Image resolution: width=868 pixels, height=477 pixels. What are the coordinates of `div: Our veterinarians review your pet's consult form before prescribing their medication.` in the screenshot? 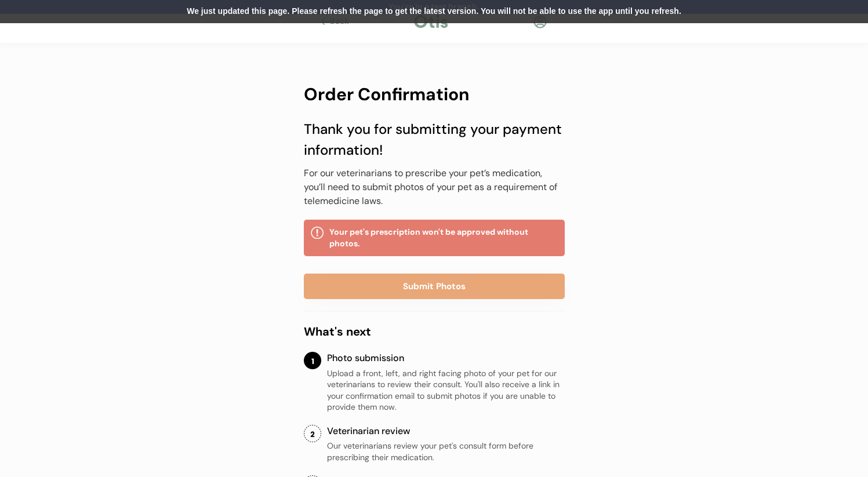 It's located at (446, 452).